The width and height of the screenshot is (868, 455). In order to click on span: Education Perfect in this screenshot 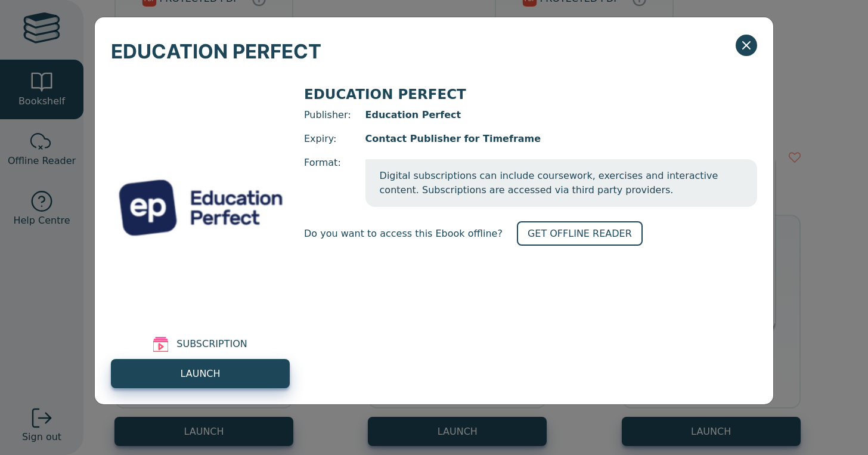, I will do `click(561, 115)`.